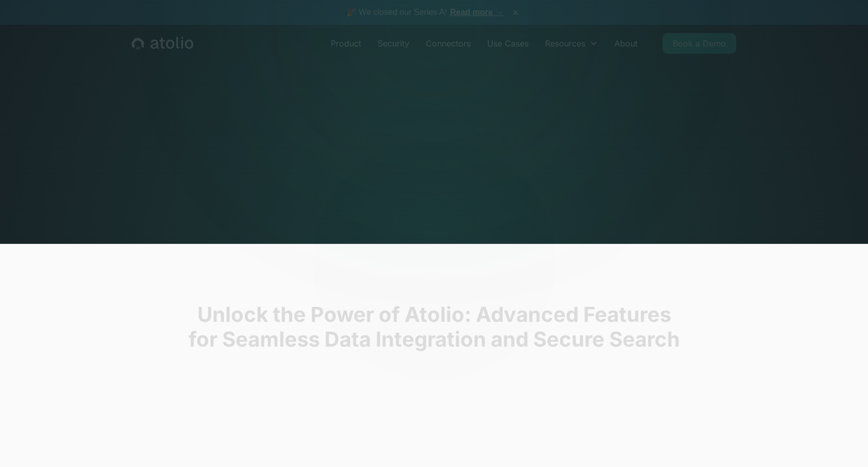 This screenshot has width=868, height=467. Describe the element at coordinates (393, 43) in the screenshot. I see `a: Security` at that location.